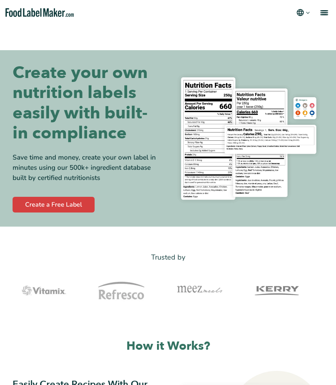  What do you see at coordinates (40, 13) in the screenshot?
I see `a: Food Label Maker homepage` at bounding box center [40, 13].